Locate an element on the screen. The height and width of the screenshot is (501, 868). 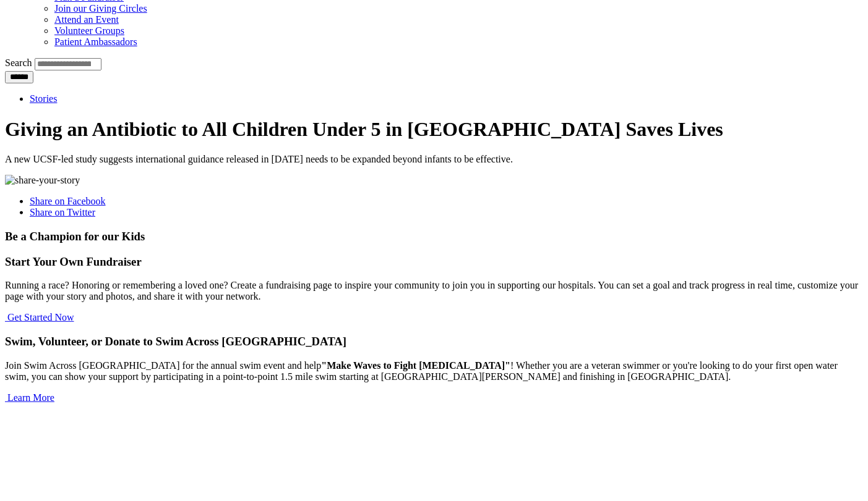
h3: Start Your Own Fundraiser is located at coordinates (434, 262).